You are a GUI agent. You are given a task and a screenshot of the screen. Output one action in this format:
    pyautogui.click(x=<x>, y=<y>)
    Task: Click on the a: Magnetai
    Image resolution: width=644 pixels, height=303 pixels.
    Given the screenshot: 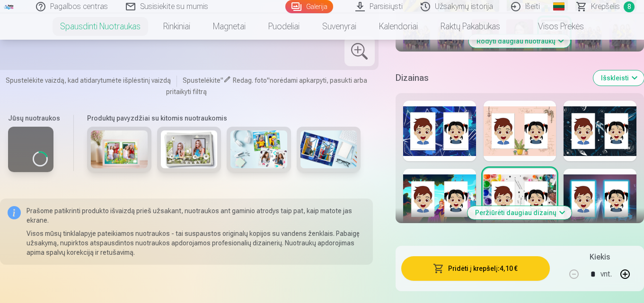 What is the action you would take?
    pyautogui.click(x=229, y=27)
    